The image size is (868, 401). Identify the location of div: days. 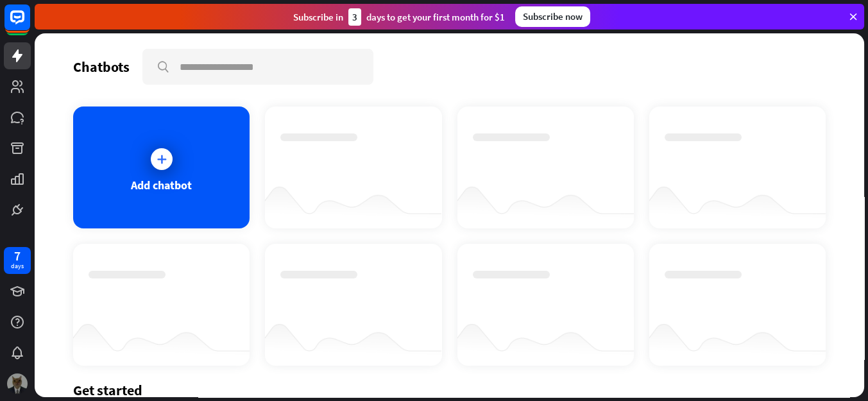
(18, 266).